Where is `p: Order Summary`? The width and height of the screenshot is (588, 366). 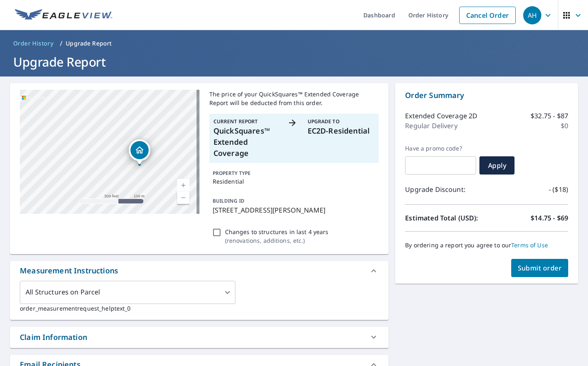 p: Order Summary is located at coordinates (487, 95).